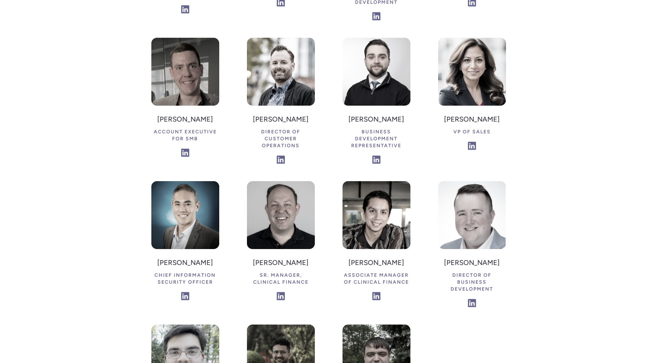  Describe the element at coordinates (281, 279) in the screenshot. I see `div: Sr. Manager, Clinical Finance` at that location.